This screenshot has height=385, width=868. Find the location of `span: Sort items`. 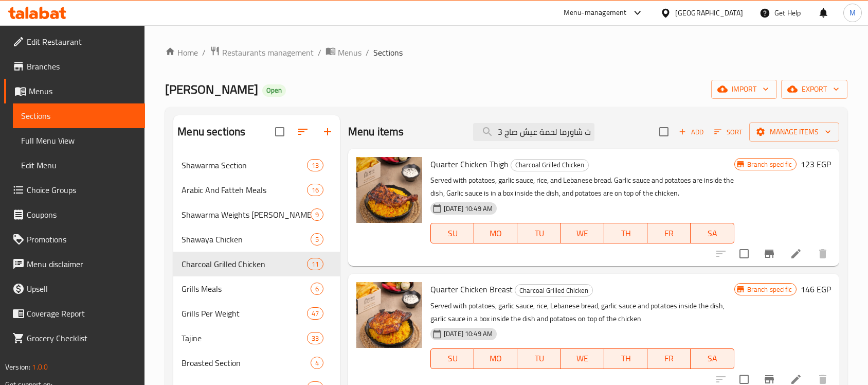

span: Sort items is located at coordinates (728, 132).